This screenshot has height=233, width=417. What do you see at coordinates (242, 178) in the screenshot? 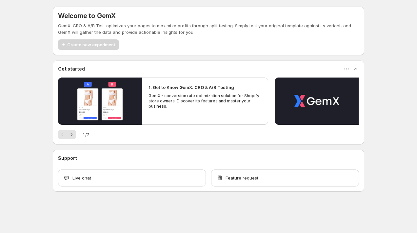
I see `span: Feature request` at bounding box center [242, 178].